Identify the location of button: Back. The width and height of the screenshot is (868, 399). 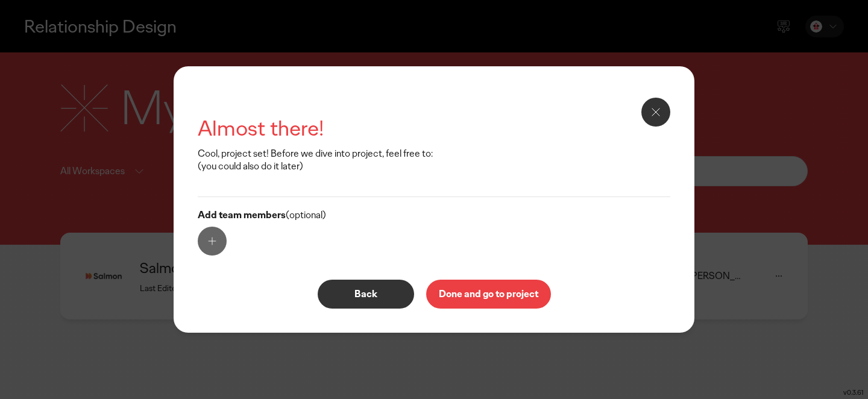
(366, 294).